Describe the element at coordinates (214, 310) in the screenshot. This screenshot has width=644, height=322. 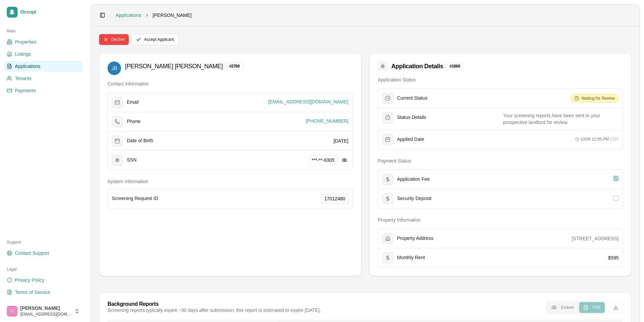
I see `div: Screening reports typically expire ~30 days after submission; this report is estimated to expire ...` at that location.